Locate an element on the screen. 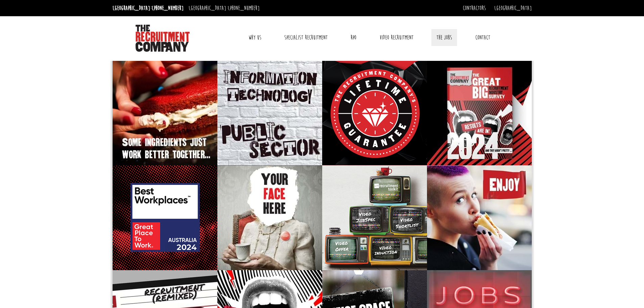 The image size is (644, 308). p: The recruitment industry's first ever LIFETIME GUARANTEE is located at coordinates (374, 118).